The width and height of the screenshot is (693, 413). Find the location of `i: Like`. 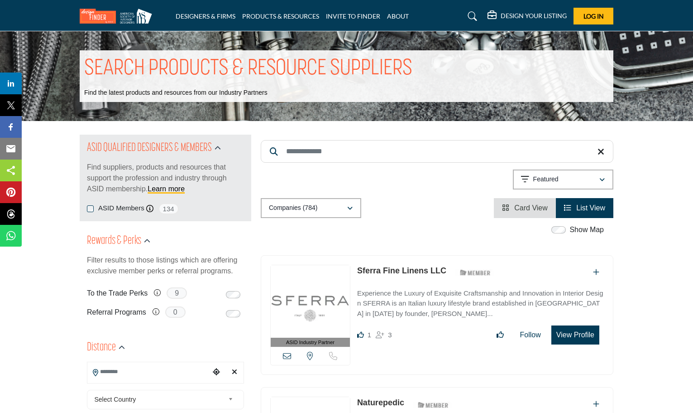

i: Like is located at coordinates (360, 334).